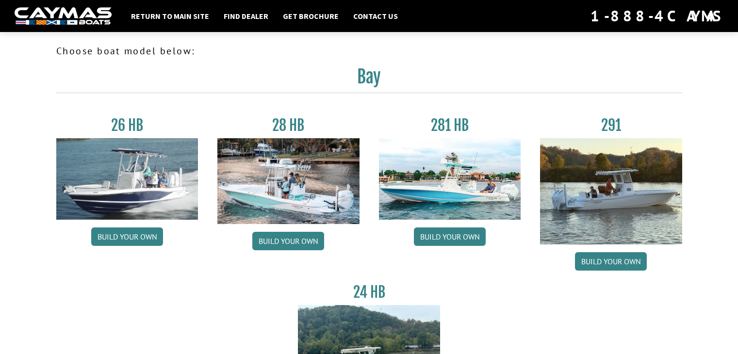 This screenshot has height=354, width=738. Describe the element at coordinates (288, 181) in the screenshot. I see `img: 28_hb_thumbnail_for_caymas_connect.jpg` at that location.